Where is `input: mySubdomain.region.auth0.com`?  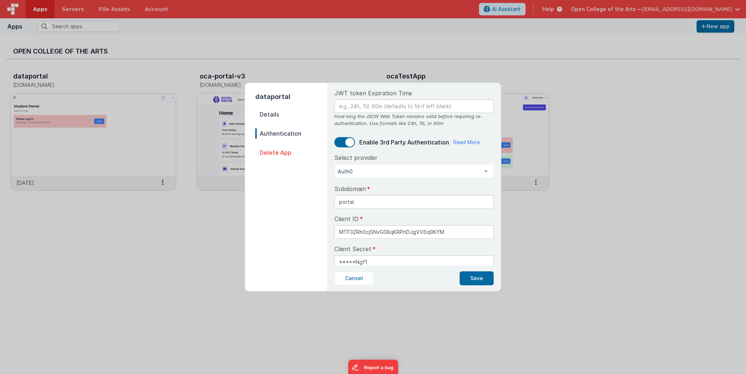 input: mySubdomain.region.auth0.com is located at coordinates (414, 201).